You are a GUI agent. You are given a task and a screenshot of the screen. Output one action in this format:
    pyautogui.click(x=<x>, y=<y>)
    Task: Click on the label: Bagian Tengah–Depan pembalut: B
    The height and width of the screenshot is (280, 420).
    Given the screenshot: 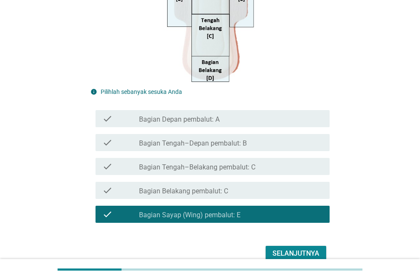 What is the action you would take?
    pyautogui.click(x=193, y=143)
    